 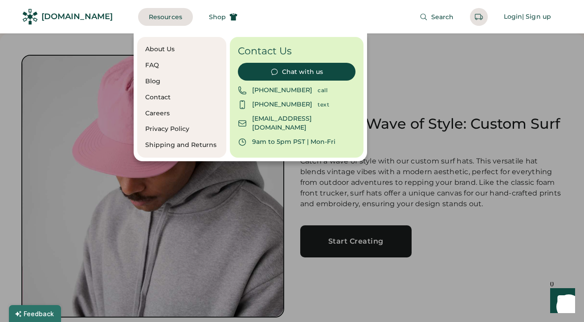 What do you see at coordinates (217, 17) in the screenshot?
I see `span: Shop` at bounding box center [217, 17].